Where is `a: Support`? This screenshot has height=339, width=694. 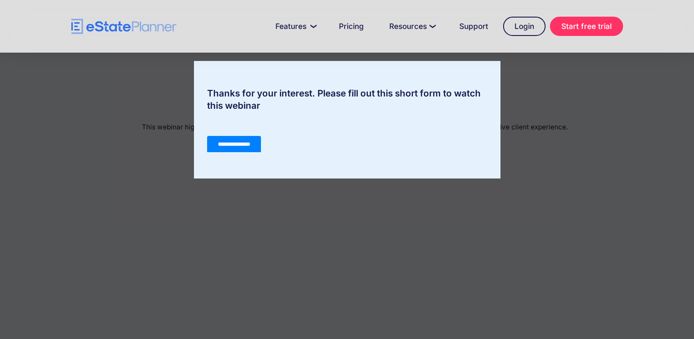
a: Support is located at coordinates (474, 26).